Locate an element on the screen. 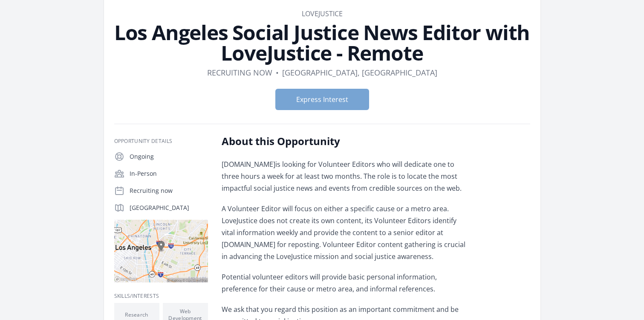  p: In-Person is located at coordinates (169, 173).